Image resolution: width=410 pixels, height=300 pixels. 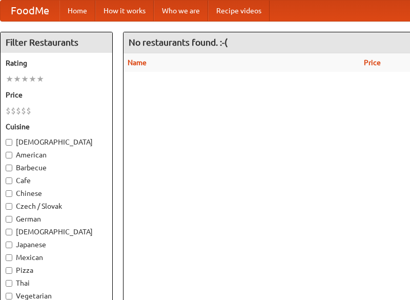 What do you see at coordinates (372, 63) in the screenshot?
I see `a: Price` at bounding box center [372, 63].